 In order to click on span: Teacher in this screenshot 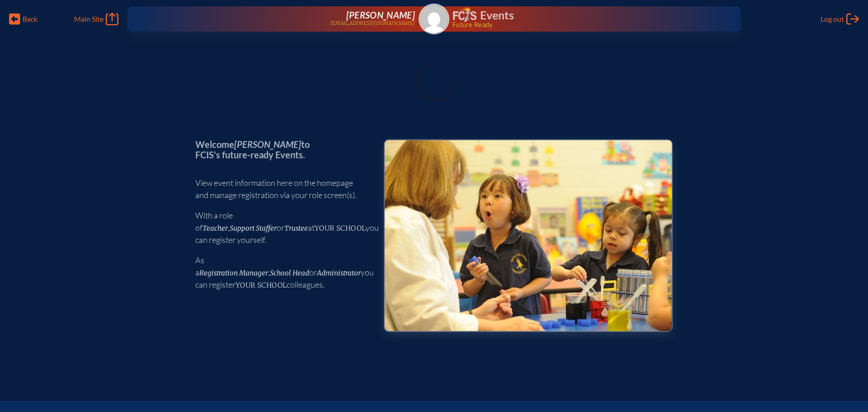, I will do `click(215, 228)`.